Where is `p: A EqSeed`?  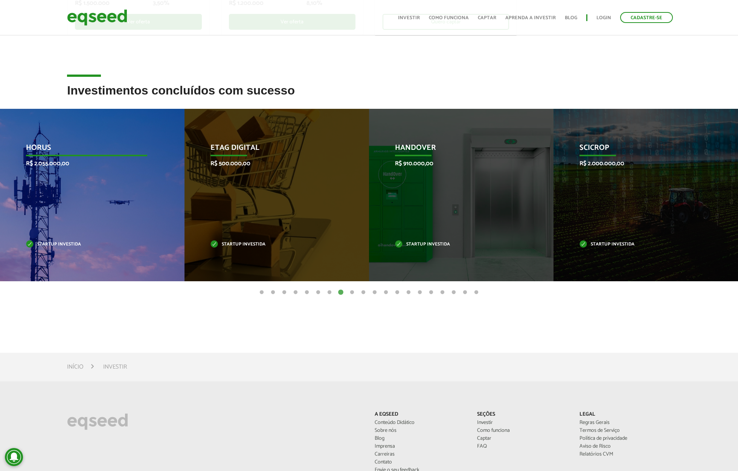
p: A EqSeed is located at coordinates (420, 415).